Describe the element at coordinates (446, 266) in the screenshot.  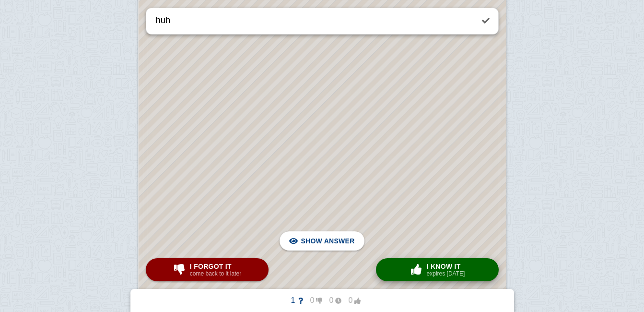
I see `span: I know it` at that location.